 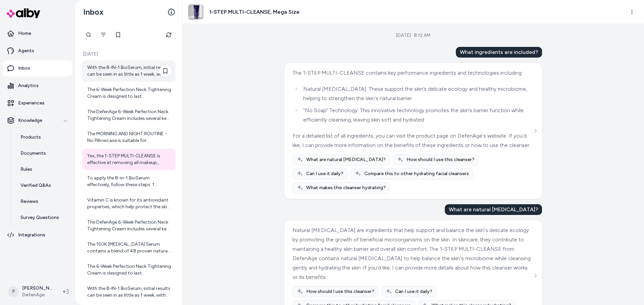 I want to click on a: Documents, so click(x=43, y=153).